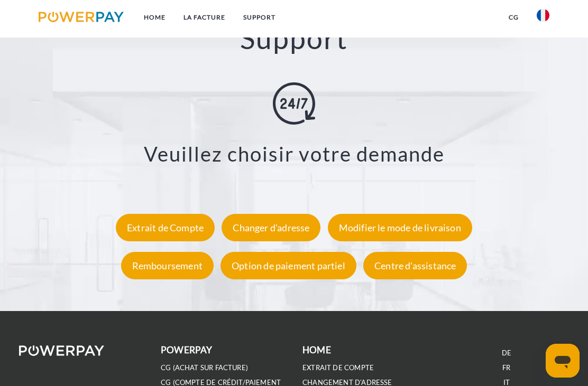 The image size is (588, 386). I want to click on a: Support, so click(259, 18).